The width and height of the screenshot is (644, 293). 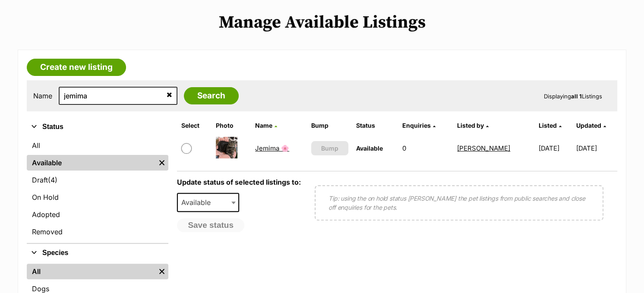 I want to click on span: Listed by, so click(x=470, y=125).